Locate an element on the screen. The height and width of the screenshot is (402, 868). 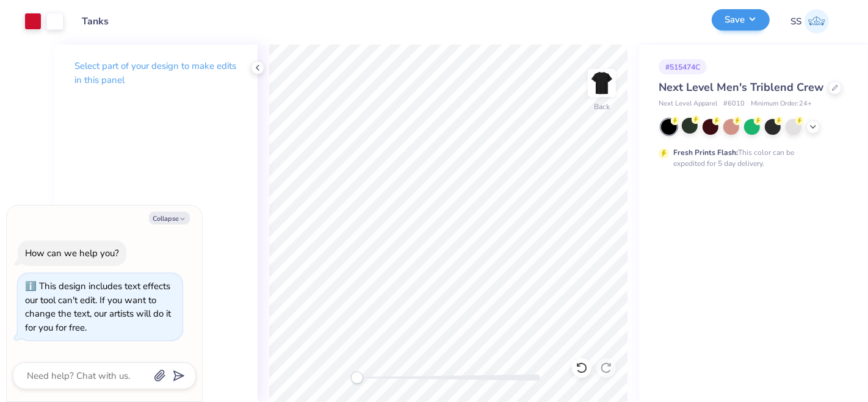
span: # 6010 is located at coordinates (734, 104).